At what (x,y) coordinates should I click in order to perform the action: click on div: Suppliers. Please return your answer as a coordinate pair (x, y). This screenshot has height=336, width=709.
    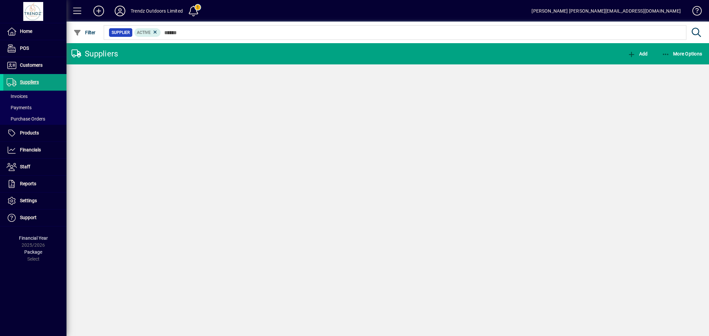
    Looking at the image, I should click on (95, 54).